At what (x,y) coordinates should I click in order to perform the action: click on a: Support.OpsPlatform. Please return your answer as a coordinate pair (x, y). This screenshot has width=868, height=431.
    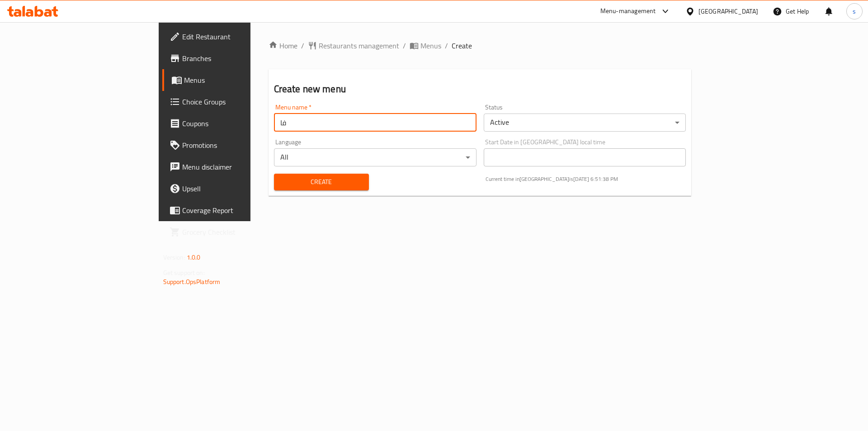
    Looking at the image, I should click on (192, 282).